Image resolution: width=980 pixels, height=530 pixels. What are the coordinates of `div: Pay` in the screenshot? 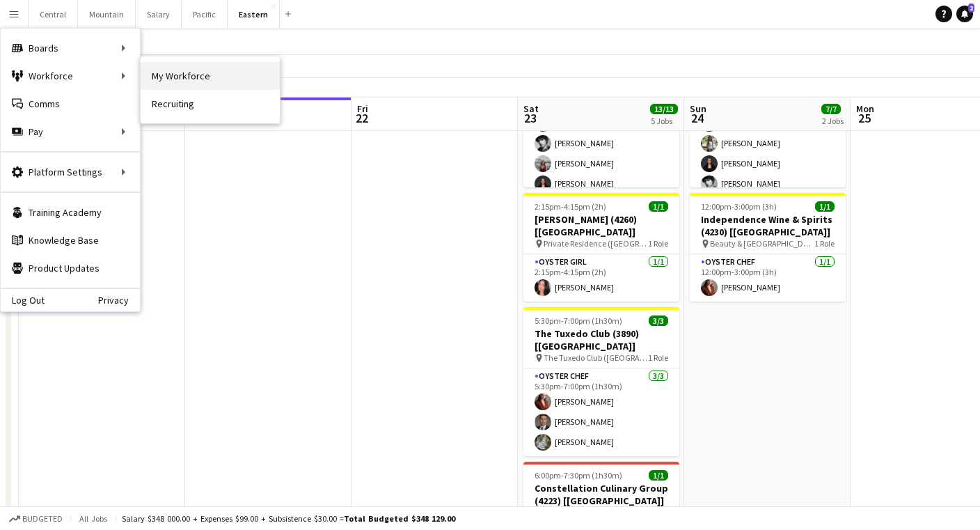 It's located at (70, 131).